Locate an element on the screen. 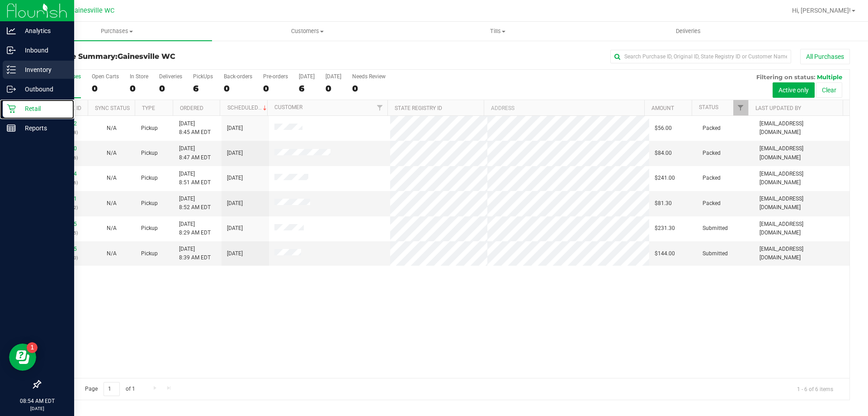  inline-svg: Inbound is located at coordinates (11, 50).